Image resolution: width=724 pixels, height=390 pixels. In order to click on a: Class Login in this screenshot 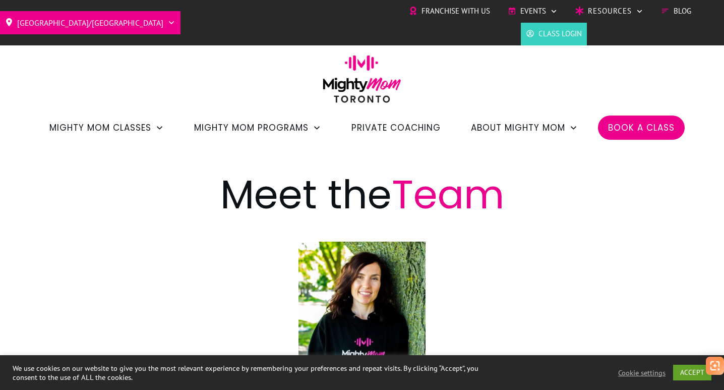, I will do `click(554, 34)`.